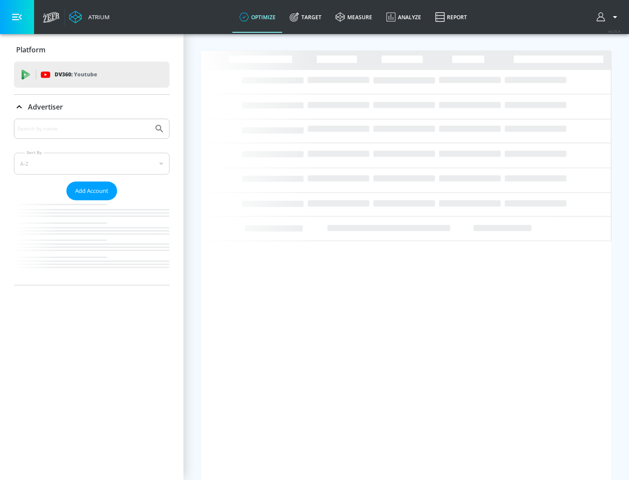 This screenshot has height=480, width=629. I want to click on div: Atrium, so click(97, 17).